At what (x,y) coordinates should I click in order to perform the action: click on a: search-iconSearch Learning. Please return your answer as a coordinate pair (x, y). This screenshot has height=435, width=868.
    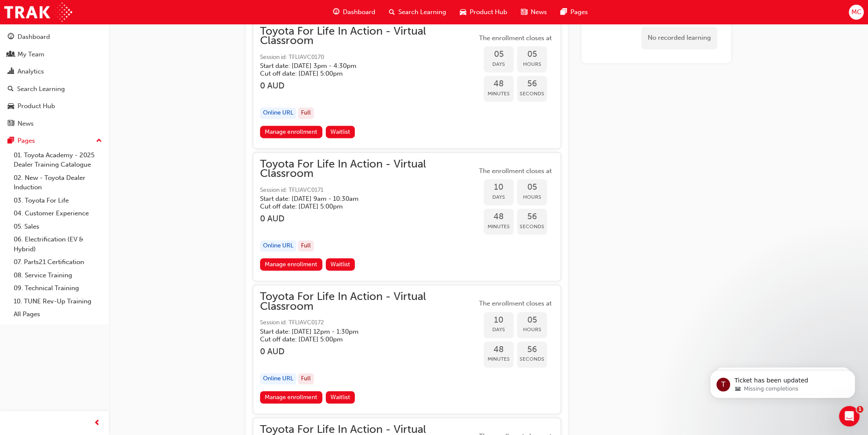
    Looking at the image, I should click on (418, 12).